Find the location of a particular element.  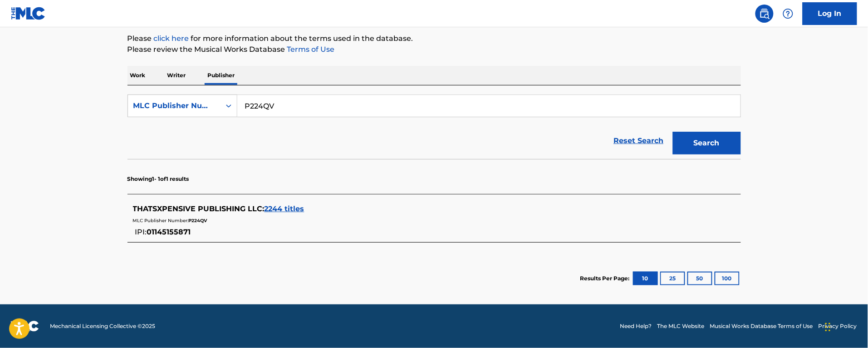

a: Reset Search is located at coordinates (639, 141).